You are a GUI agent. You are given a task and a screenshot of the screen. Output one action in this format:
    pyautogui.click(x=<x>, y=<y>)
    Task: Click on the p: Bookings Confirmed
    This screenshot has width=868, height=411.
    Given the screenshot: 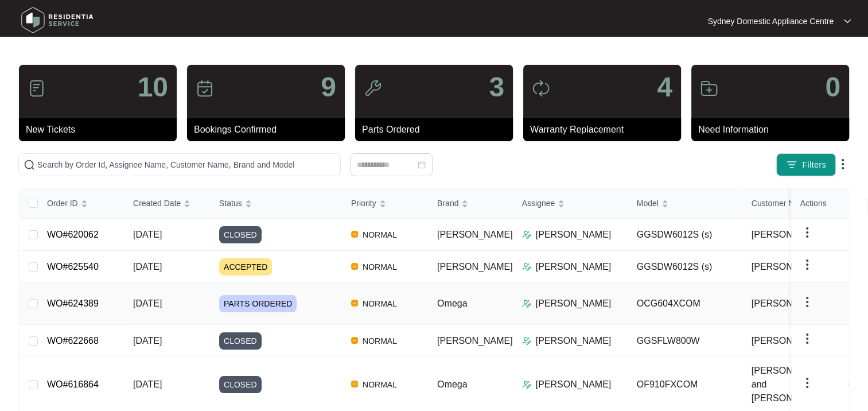 What is the action you would take?
    pyautogui.click(x=269, y=130)
    